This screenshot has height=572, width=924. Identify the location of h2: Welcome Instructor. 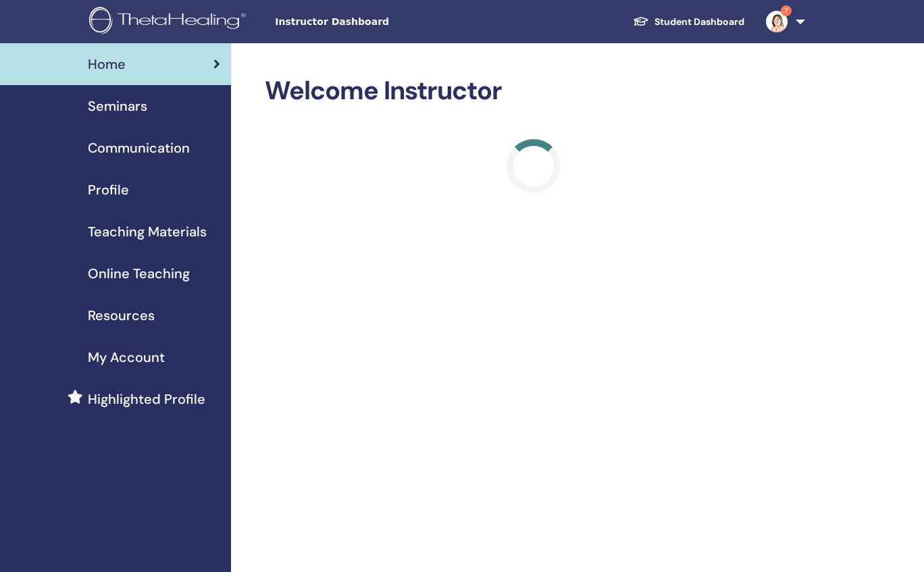
(533, 91).